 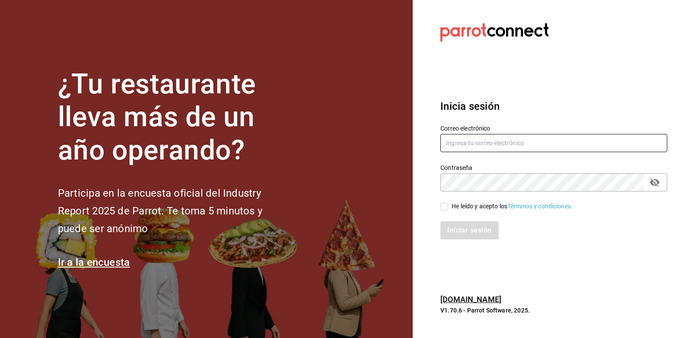 I want to click on input: Ingresa tu correo electrónico, so click(x=554, y=143).